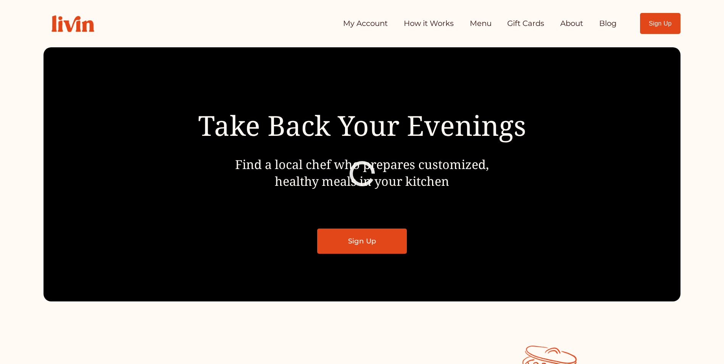 This screenshot has height=364, width=724. I want to click on a: Menu, so click(481, 24).